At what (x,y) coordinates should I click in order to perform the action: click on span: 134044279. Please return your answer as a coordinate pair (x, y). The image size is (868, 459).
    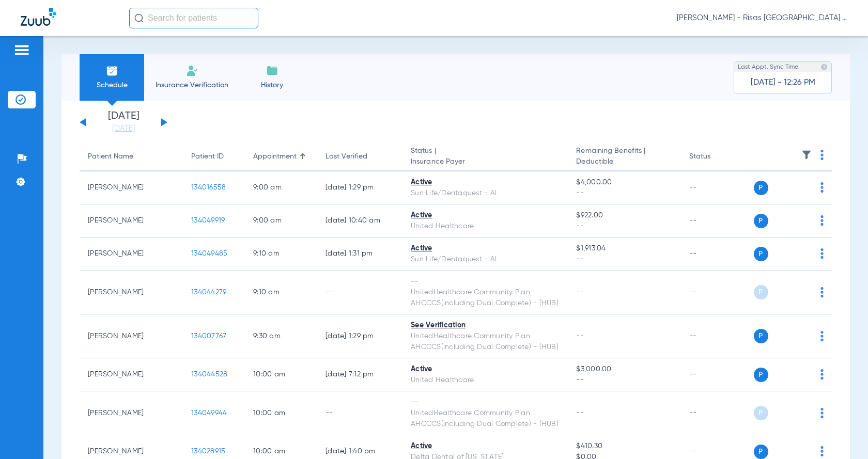
    Looking at the image, I should click on (209, 292).